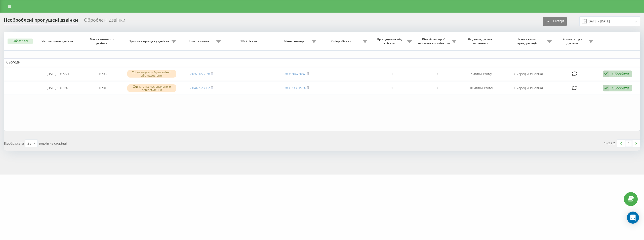 Image resolution: width=644 pixels, height=240 pixels. I want to click on div: Необроблені пропущені дзвінки, so click(41, 21).